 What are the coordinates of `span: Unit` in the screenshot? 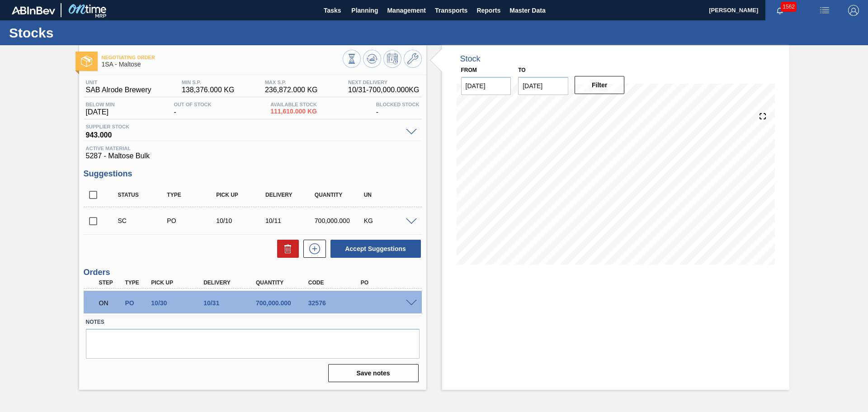 It's located at (118, 83).